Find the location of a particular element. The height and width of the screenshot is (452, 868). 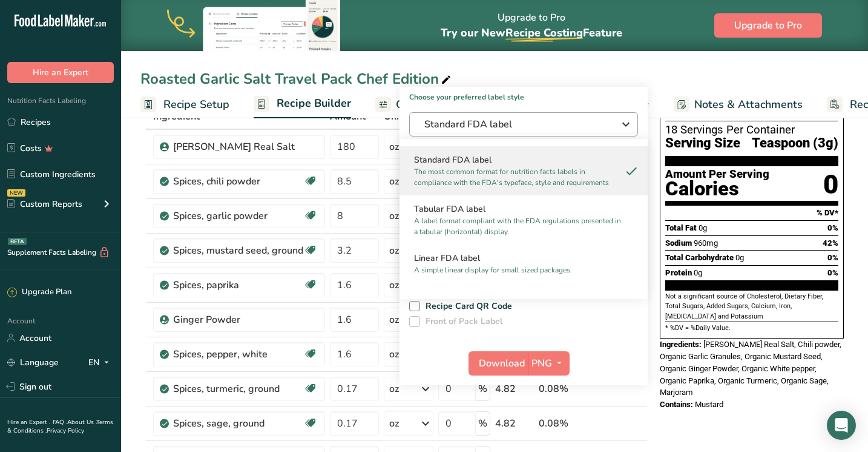

p: The most common format for nutrition facts labels in compliance with the FDA's typeface, style an... is located at coordinates (518, 177).